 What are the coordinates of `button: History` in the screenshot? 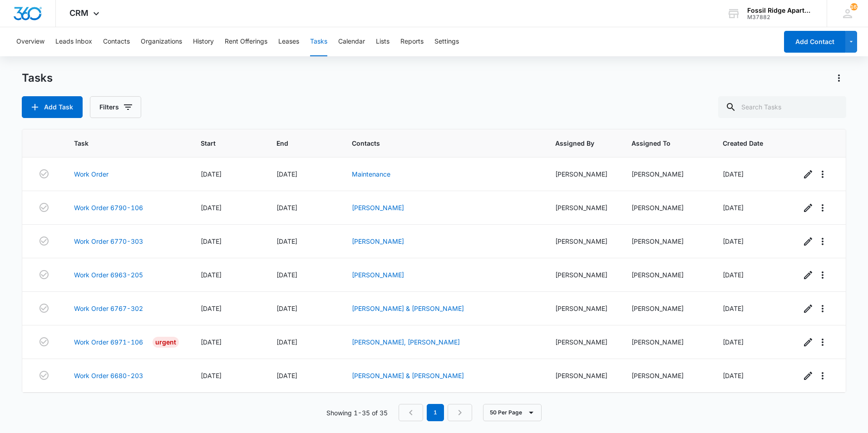 It's located at (203, 42).